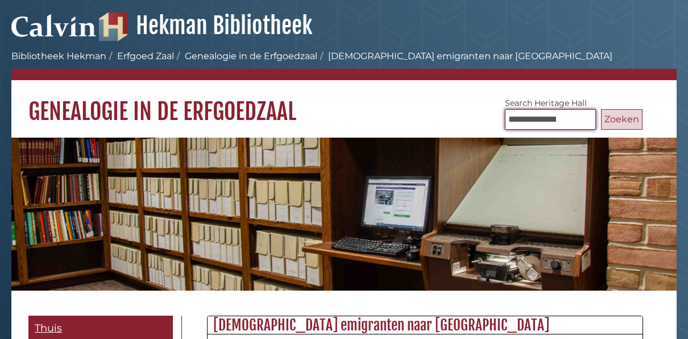  I want to click on button: Zoeken, so click(621, 119).